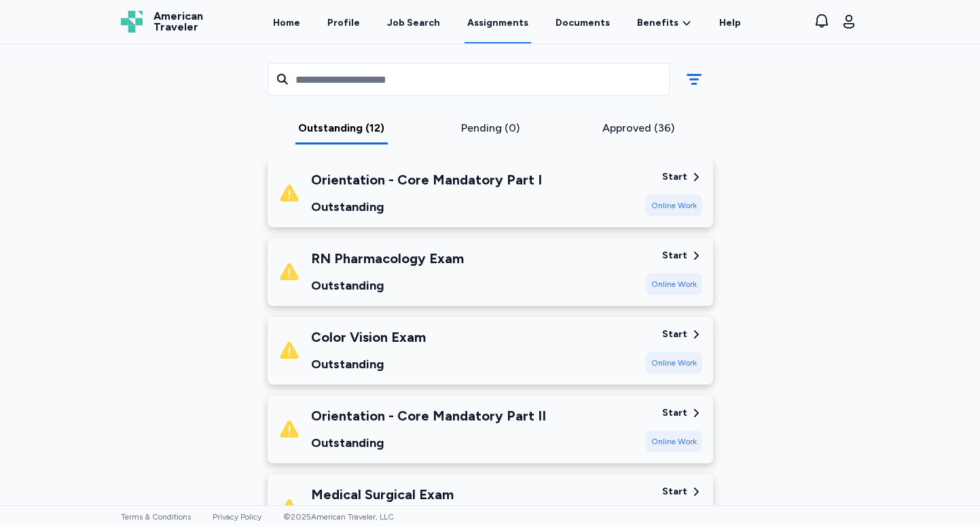 The width and height of the screenshot is (980, 527). Describe the element at coordinates (426, 180) in the screenshot. I see `div: Orientation - Core Mandatory Part I` at that location.